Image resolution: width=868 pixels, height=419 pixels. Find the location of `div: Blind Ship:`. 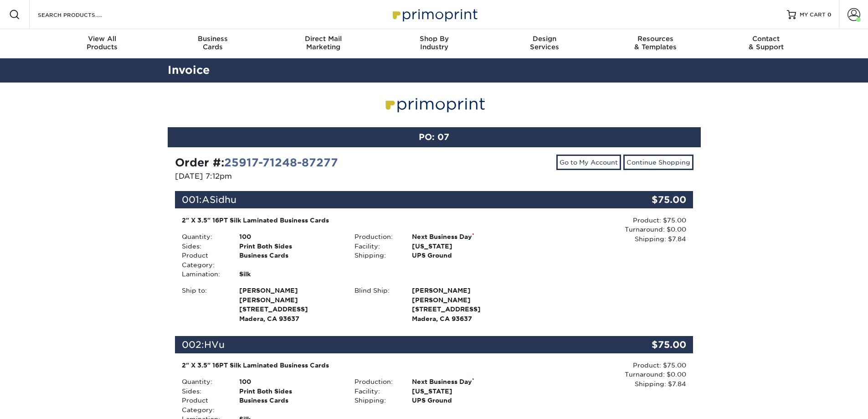

div: Blind Ship: is located at coordinates (376, 304).